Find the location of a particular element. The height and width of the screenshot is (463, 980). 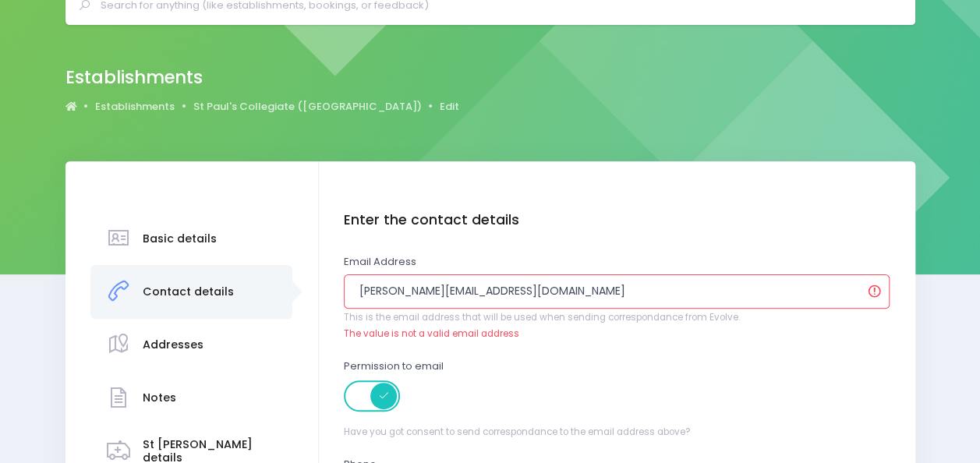

a: Edit is located at coordinates (450, 107).